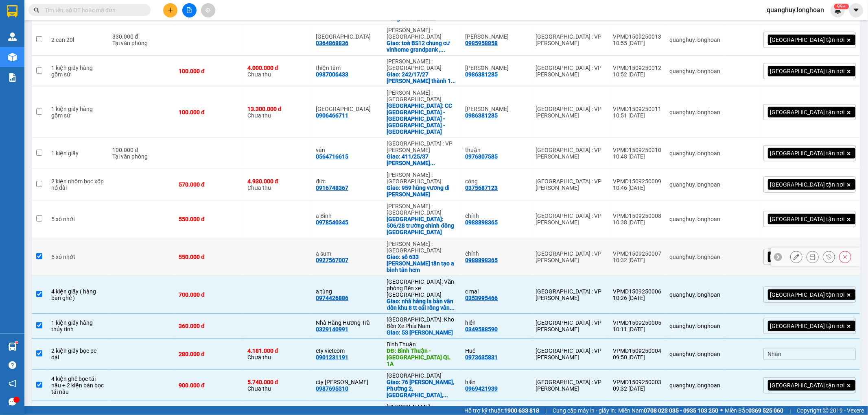 The width and height of the screenshot is (868, 415). What do you see at coordinates (141, 36) in the screenshot?
I see `div: 330.000 đ` at bounding box center [141, 36].